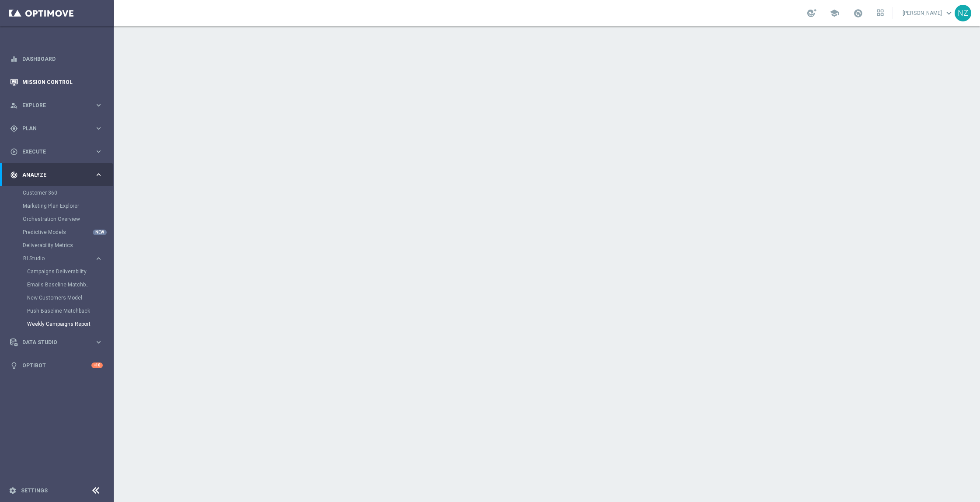 The image size is (980, 502). Describe the element at coordinates (63, 82) in the screenshot. I see `a: Mission Control` at that location.